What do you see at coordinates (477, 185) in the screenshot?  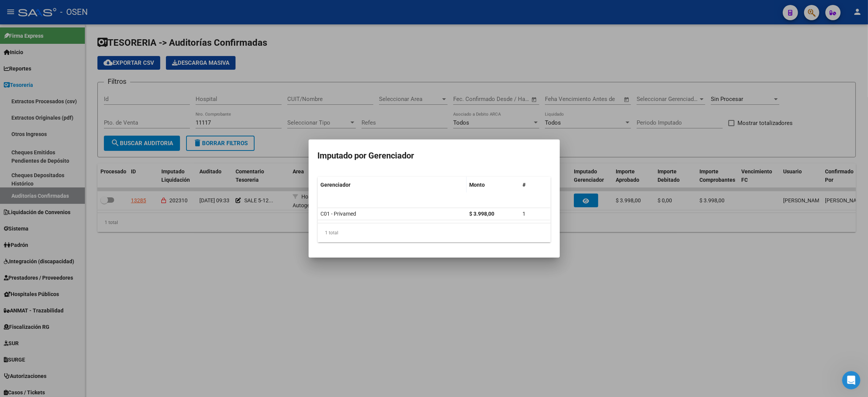 I see `span: Monto` at bounding box center [477, 185].